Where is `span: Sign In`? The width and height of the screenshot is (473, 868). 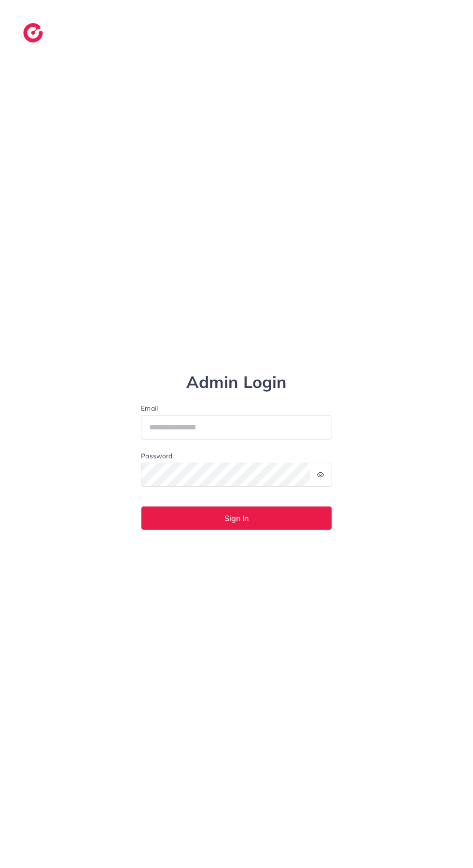
span: Sign In is located at coordinates (236, 518).